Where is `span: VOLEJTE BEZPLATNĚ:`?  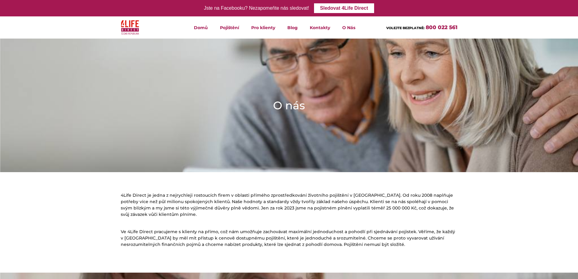 span: VOLEJTE BEZPLATNĚ: is located at coordinates (405, 28).